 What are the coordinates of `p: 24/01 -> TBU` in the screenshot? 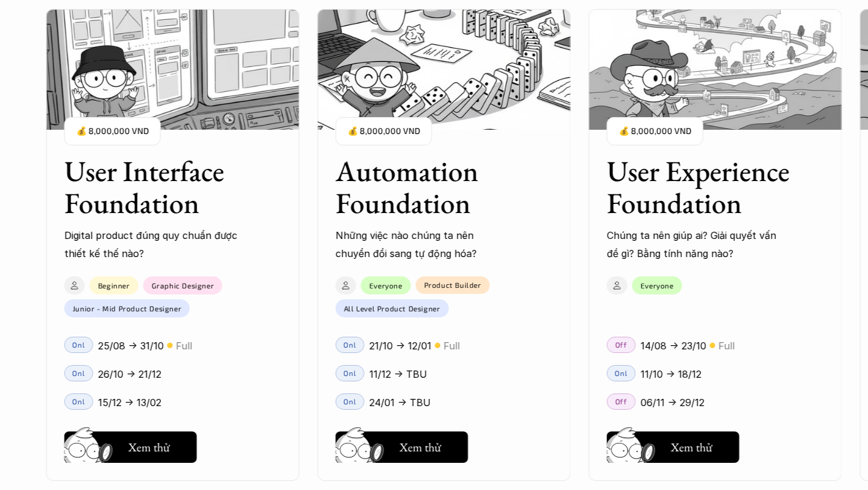 It's located at (400, 402).